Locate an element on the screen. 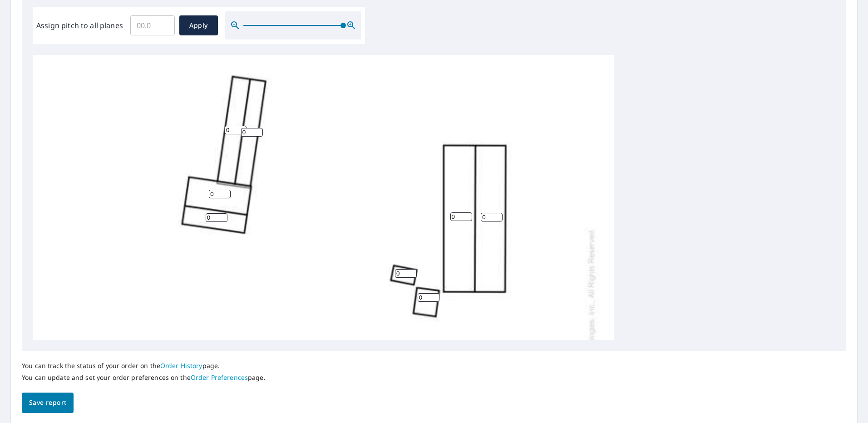 The height and width of the screenshot is (423, 868). p: You can track the status of your order on the page. is located at coordinates (143, 366).